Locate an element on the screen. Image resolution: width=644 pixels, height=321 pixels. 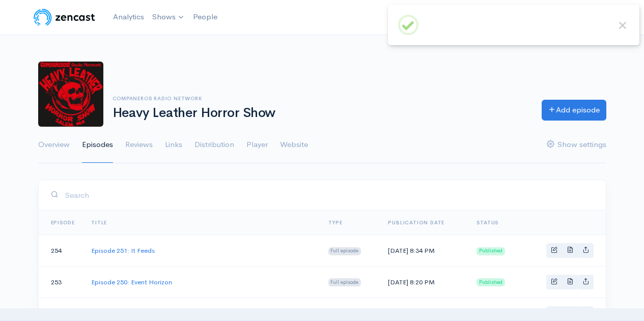
button: Close this dialog is located at coordinates (623, 25).